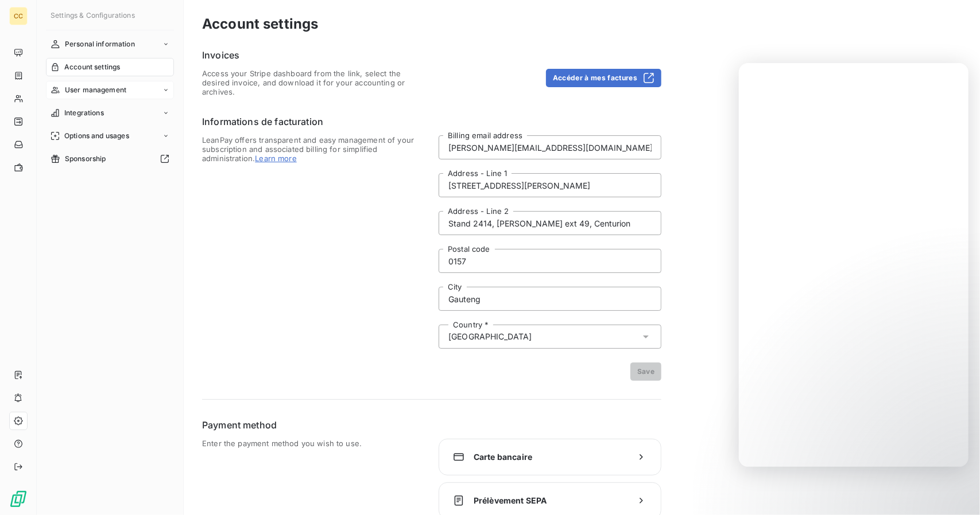 The width and height of the screenshot is (980, 515). I want to click on span: User management, so click(95, 90).